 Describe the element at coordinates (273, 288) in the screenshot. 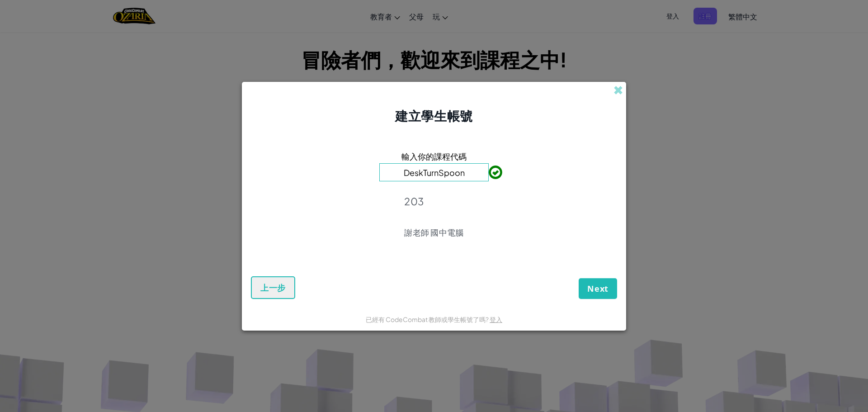

I see `span: 上一步` at that location.